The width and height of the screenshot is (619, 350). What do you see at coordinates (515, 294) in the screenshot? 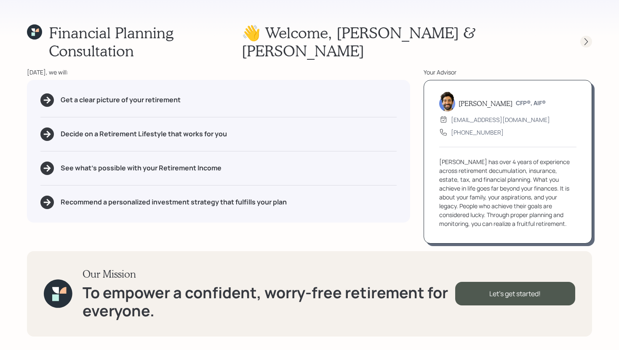
I see `div: Let's get started!` at bounding box center [515, 294].